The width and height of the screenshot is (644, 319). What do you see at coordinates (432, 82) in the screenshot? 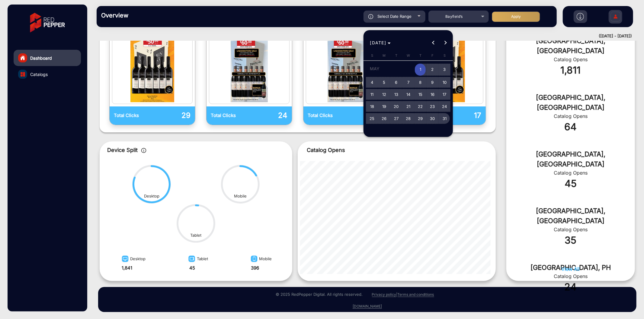
I see `button: May 9, 2025` at bounding box center [432, 82].